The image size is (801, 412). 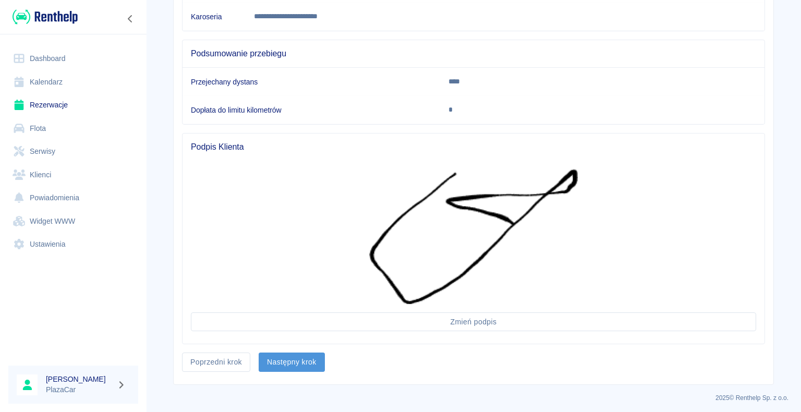 What do you see at coordinates (474, 236) in the screenshot?
I see `img: Podpis` at bounding box center [474, 236].